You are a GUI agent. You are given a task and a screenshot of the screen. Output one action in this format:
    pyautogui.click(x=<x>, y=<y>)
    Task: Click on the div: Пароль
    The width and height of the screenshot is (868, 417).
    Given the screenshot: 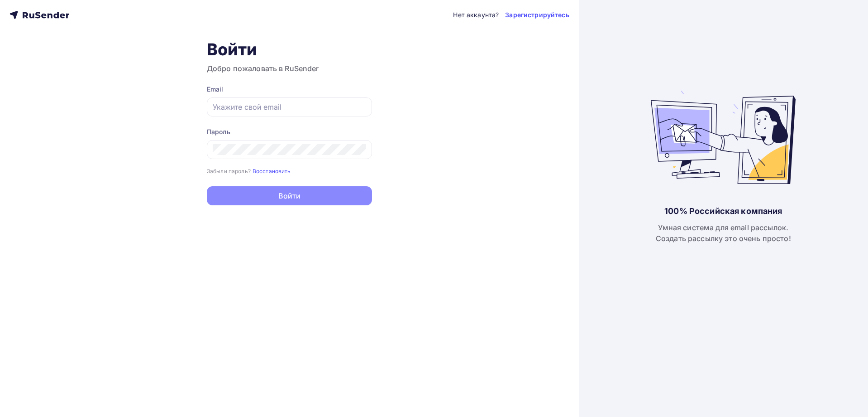 What is the action you would take?
    pyautogui.click(x=289, y=132)
    